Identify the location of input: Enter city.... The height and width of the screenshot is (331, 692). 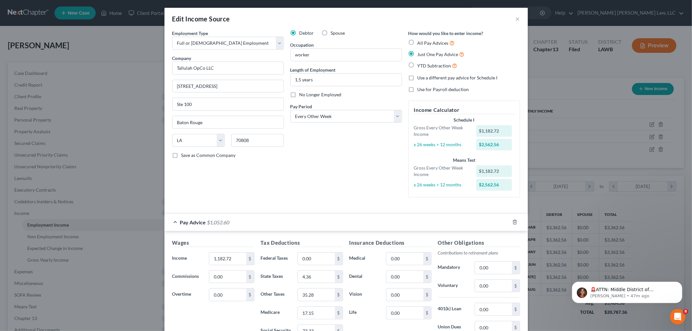
(228, 122).